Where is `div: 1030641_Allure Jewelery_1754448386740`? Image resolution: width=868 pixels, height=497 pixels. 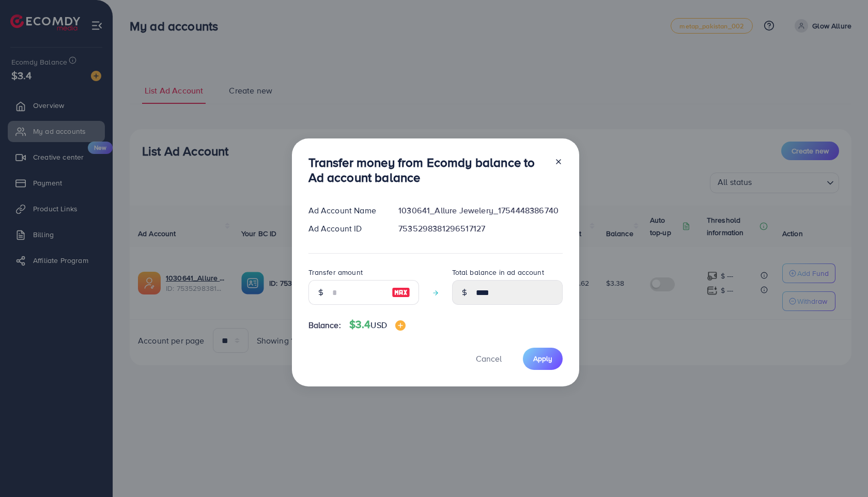 div: 1030641_Allure Jewelery_1754448386740 is located at coordinates (480, 210).